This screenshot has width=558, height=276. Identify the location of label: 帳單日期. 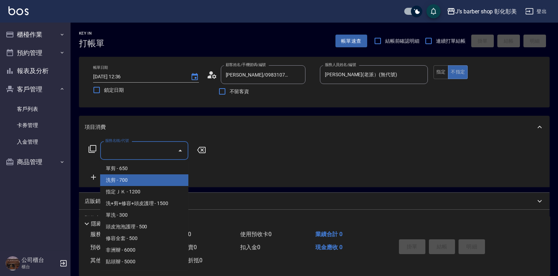
(101, 67).